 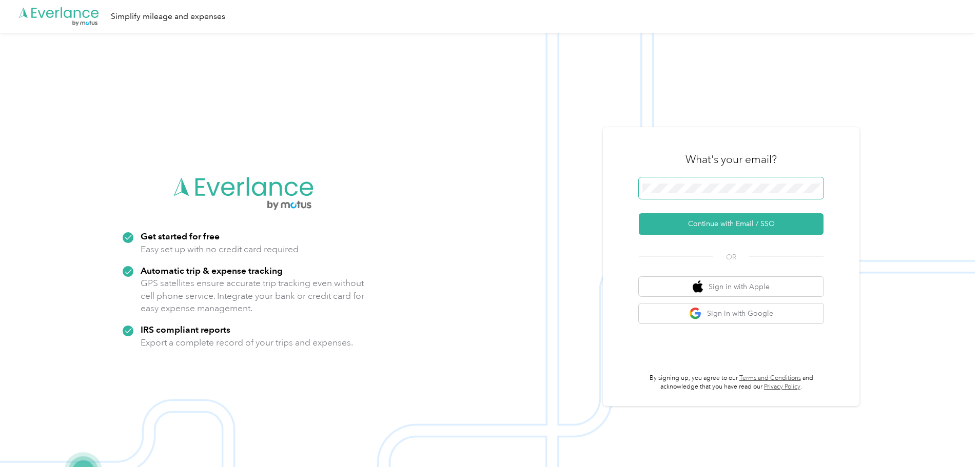 What do you see at coordinates (252, 296) in the screenshot?
I see `p: GPS satellites ensure accurate trip tracking even without cell phone service. Integrate your bank...` at bounding box center [252, 296].